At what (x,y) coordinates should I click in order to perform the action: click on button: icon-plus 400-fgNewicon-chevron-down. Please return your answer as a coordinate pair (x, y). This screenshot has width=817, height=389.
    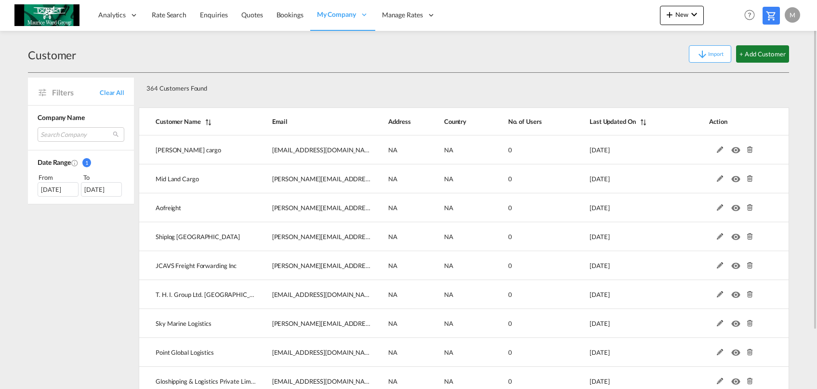
    Looking at the image, I should click on (681, 15).